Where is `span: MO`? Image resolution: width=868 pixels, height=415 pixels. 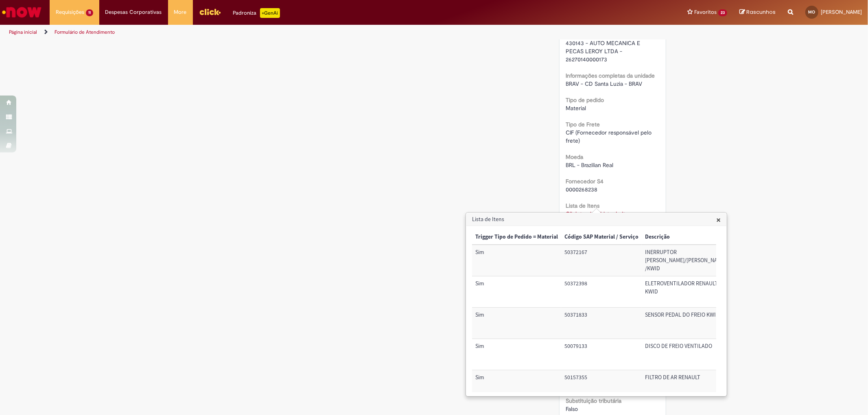
span: MO is located at coordinates (812, 12).